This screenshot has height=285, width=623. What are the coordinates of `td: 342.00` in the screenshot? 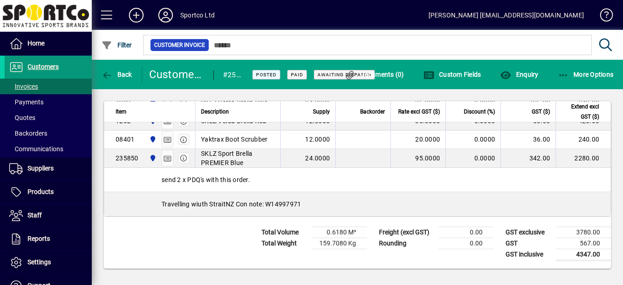 It's located at (528, 158).